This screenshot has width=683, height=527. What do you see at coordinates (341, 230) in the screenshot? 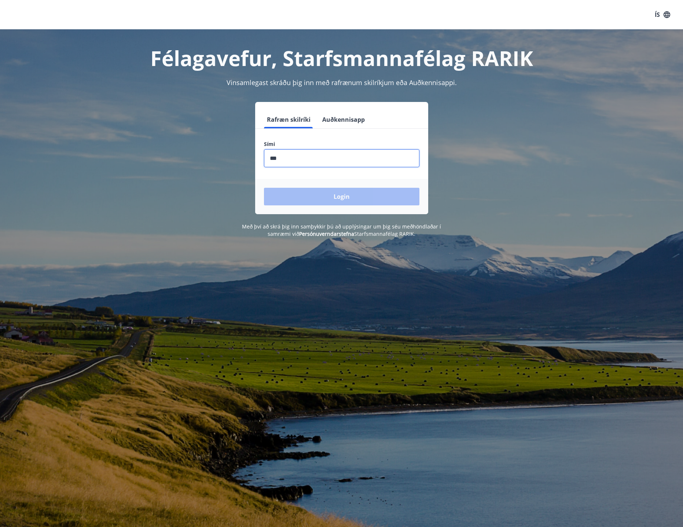
I see `span: Með því að skrá þig inn samþykkir þú að upplýsingar um þig séu meðhöndlaðar í samræmi við Starfsm...` at bounding box center [341, 230].